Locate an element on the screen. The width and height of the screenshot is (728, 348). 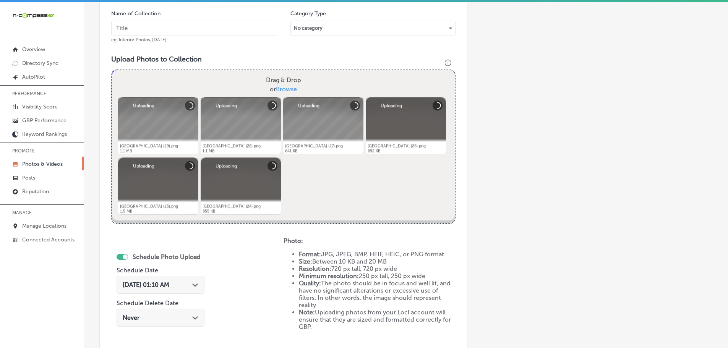
label: Schedule Photo Upload is located at coordinates (167, 257).